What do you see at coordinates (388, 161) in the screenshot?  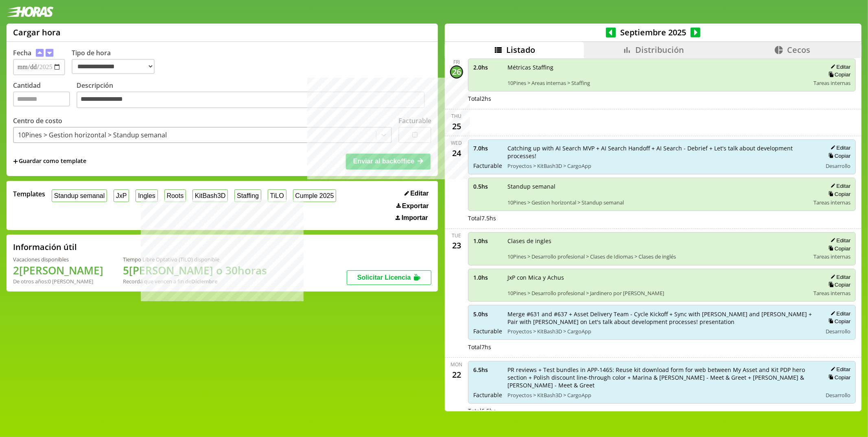 I see `button: Enviar al backoffice` at bounding box center [388, 161].